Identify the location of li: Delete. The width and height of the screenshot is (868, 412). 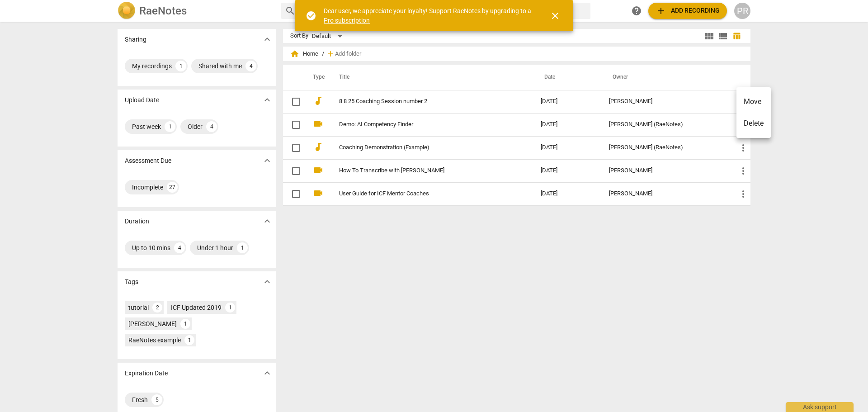
(754, 124).